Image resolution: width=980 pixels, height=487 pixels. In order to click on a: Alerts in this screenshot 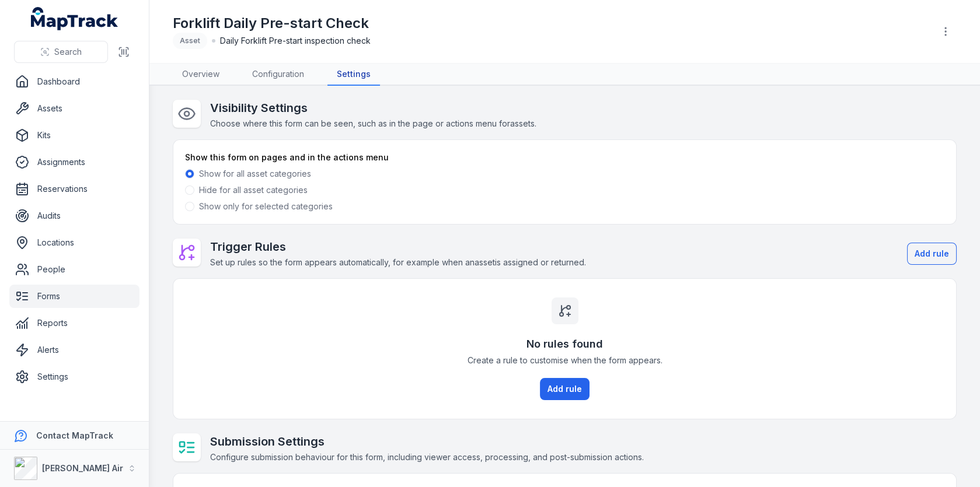, I will do `click(74, 350)`.